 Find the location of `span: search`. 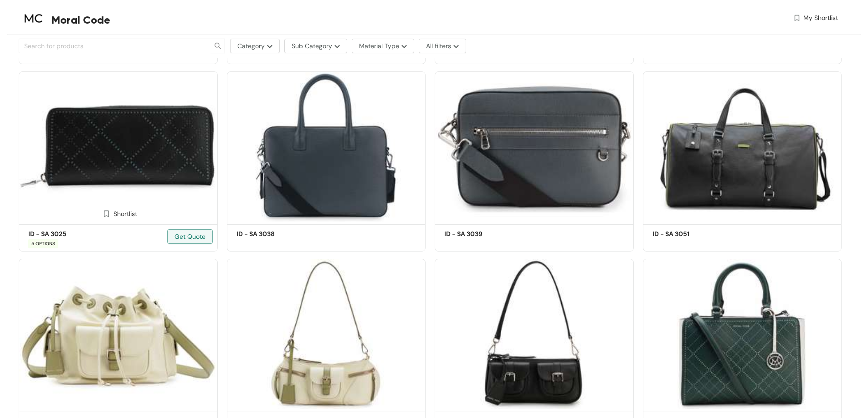

span: search is located at coordinates (218, 46).